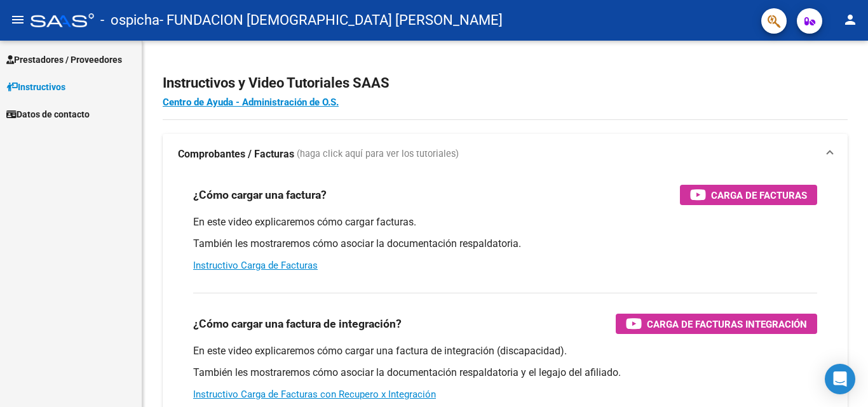 This screenshot has height=407, width=868. Describe the element at coordinates (727, 324) in the screenshot. I see `span: Carga de Facturas Integración` at that location.